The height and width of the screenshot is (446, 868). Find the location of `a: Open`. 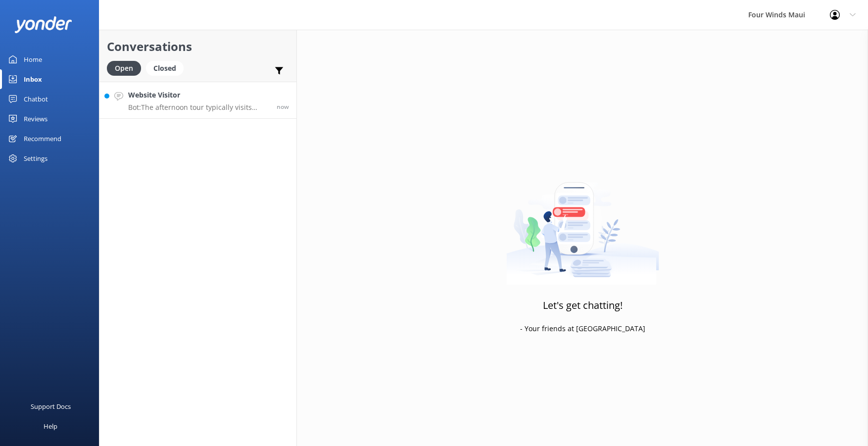

a: Open is located at coordinates (126, 68).